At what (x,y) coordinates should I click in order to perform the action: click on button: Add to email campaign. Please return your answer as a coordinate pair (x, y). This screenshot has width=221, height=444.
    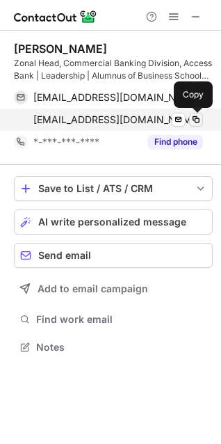
    Looking at the image, I should click on (114, 289).